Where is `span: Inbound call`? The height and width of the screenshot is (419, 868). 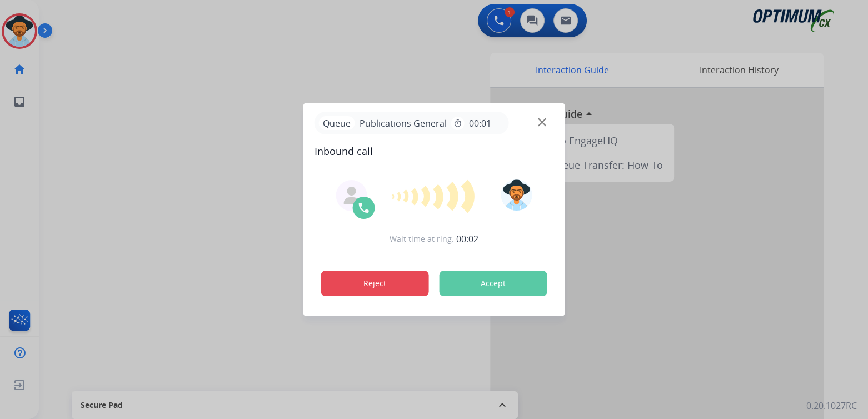
span: Inbound call is located at coordinates (434, 151).